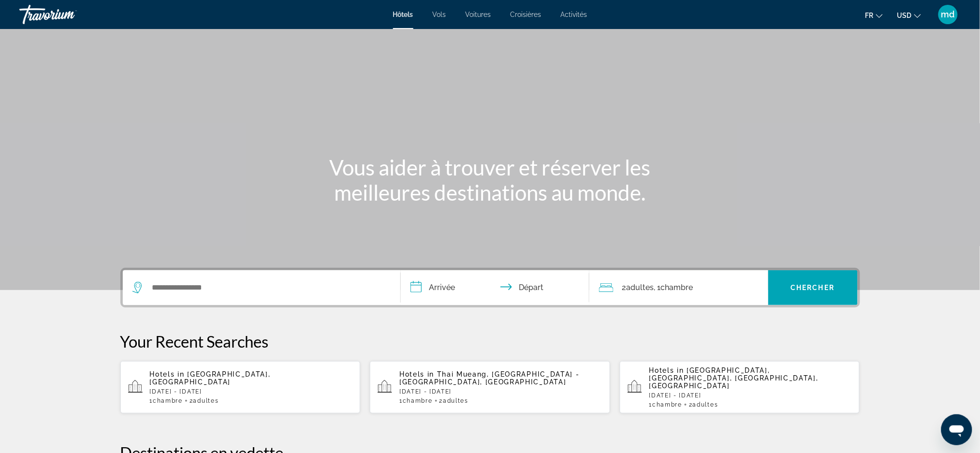  I want to click on span: Croisières, so click(526, 14).